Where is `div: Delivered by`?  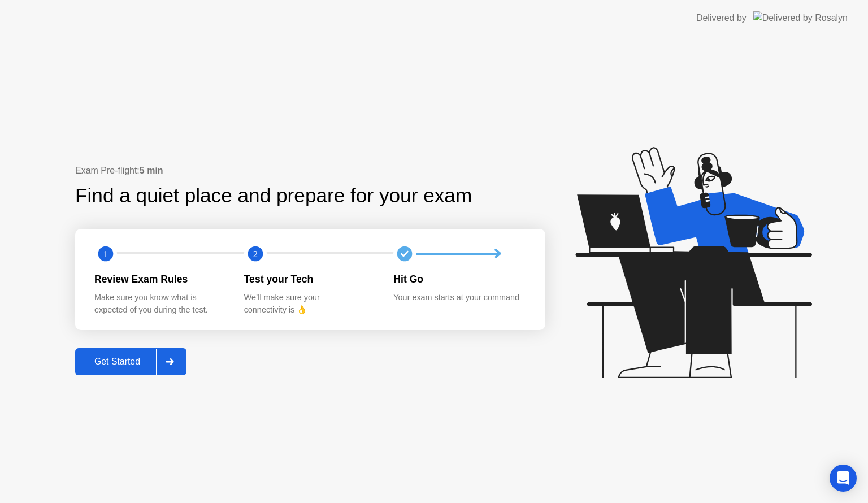
div: Delivered by is located at coordinates (721, 18).